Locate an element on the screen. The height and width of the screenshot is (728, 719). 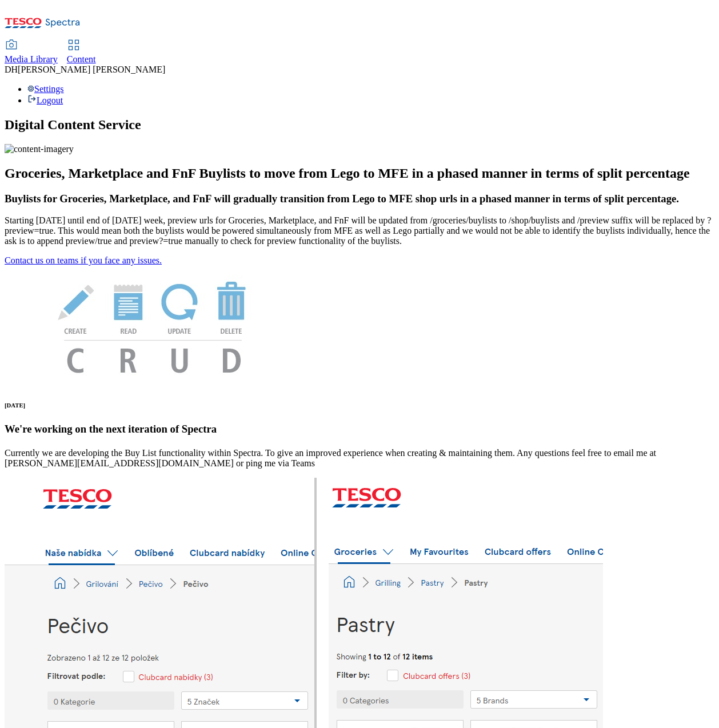
span: DH is located at coordinates (11, 69).